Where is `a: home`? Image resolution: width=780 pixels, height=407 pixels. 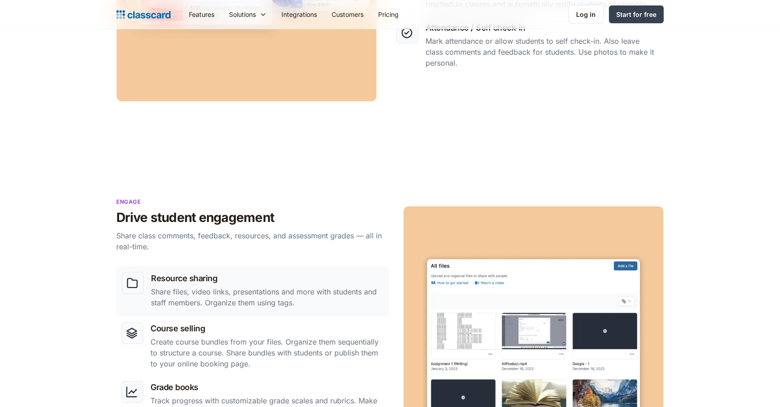 a: home is located at coordinates (143, 15).